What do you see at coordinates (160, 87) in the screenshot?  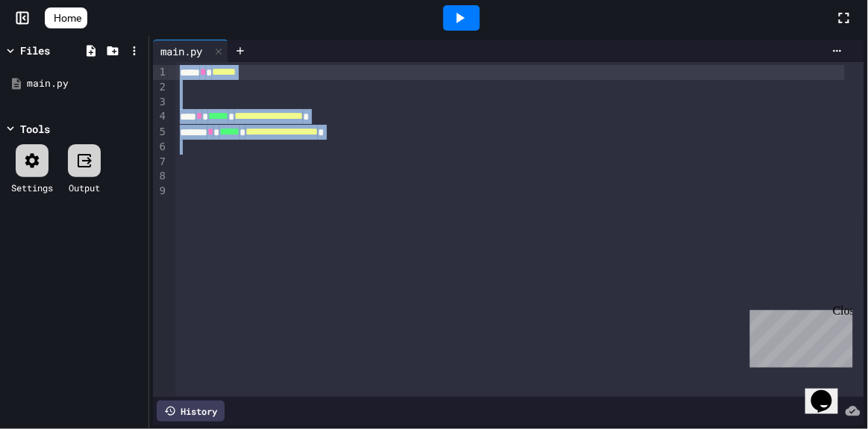 I see `div: 2` at bounding box center [160, 87].